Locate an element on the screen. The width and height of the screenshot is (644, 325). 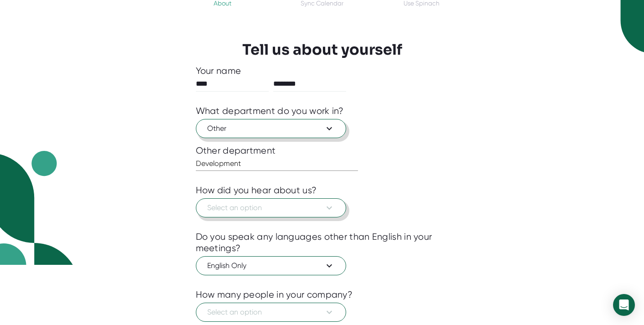
button: Other is located at coordinates (271, 129).